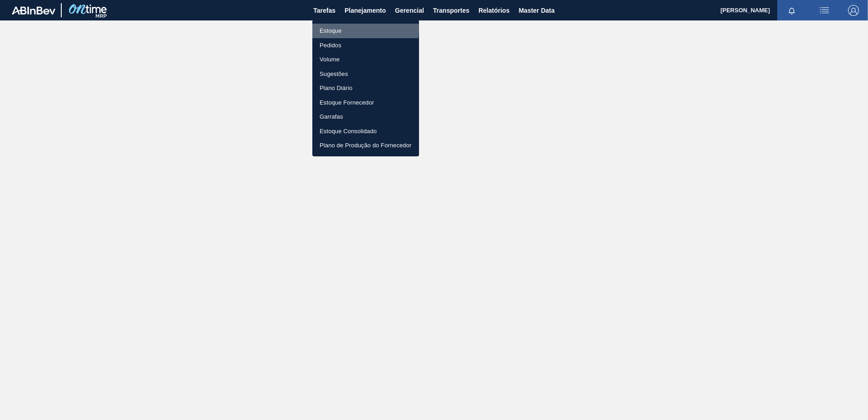 Image resolution: width=868 pixels, height=420 pixels. What do you see at coordinates (365, 132) in the screenshot?
I see `li: Estoque Consolidado` at bounding box center [365, 132].